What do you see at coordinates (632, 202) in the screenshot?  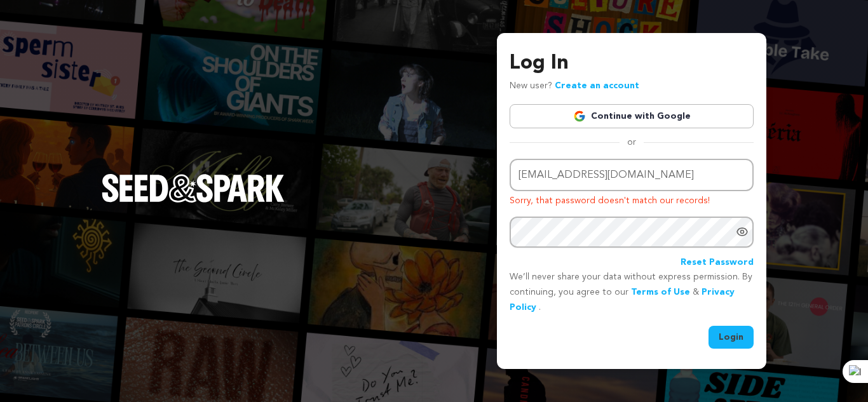 I see `p: Sorry, that password doesn't match our records!` at bounding box center [632, 202].